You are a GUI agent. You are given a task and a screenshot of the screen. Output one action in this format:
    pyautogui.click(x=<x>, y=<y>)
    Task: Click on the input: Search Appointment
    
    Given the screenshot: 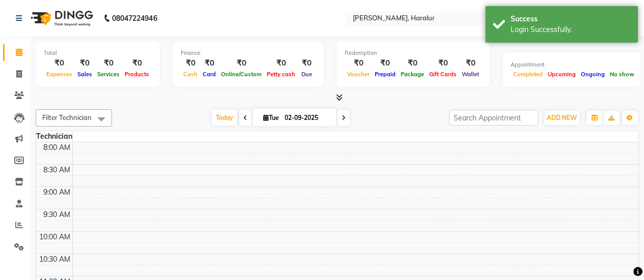 What is the action you would take?
    pyautogui.click(x=494, y=118)
    